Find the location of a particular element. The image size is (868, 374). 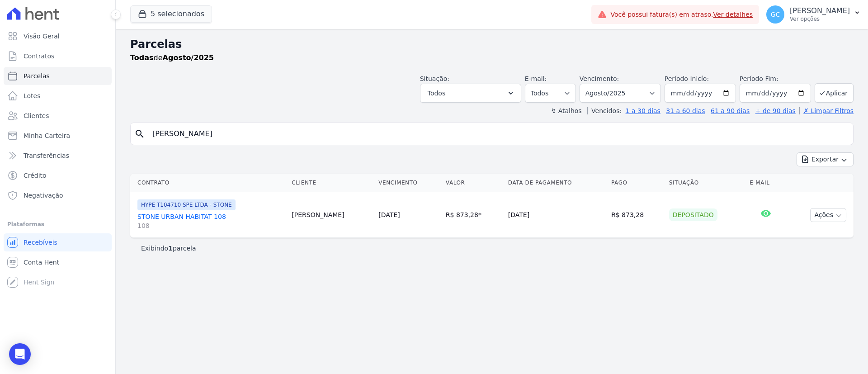

a: Conta Hent is located at coordinates (58, 263).